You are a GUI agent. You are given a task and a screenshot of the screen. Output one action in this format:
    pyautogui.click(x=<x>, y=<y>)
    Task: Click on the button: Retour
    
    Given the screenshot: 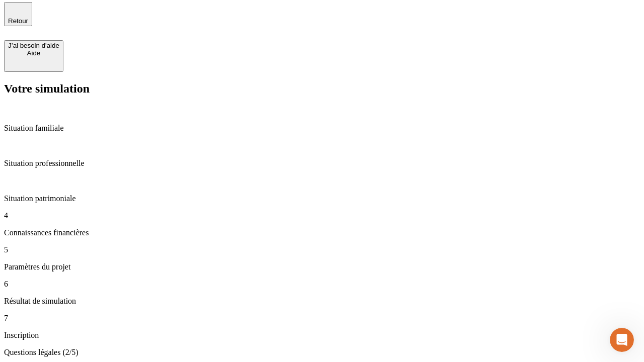 What is the action you would take?
    pyautogui.click(x=18, y=14)
    